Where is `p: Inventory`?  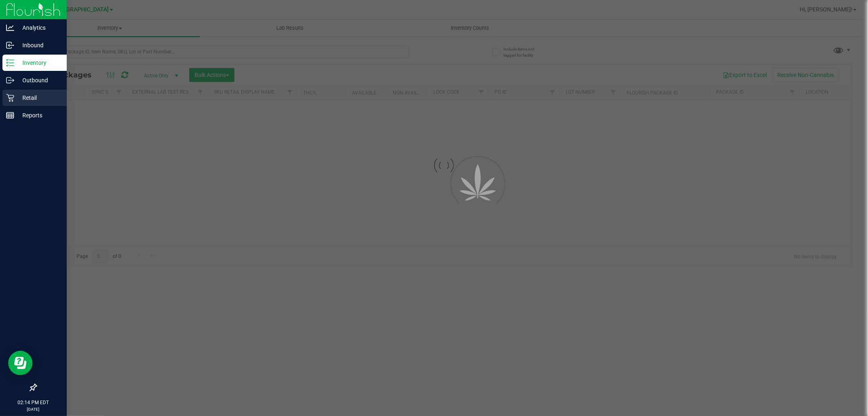 p: Inventory is located at coordinates (38, 63).